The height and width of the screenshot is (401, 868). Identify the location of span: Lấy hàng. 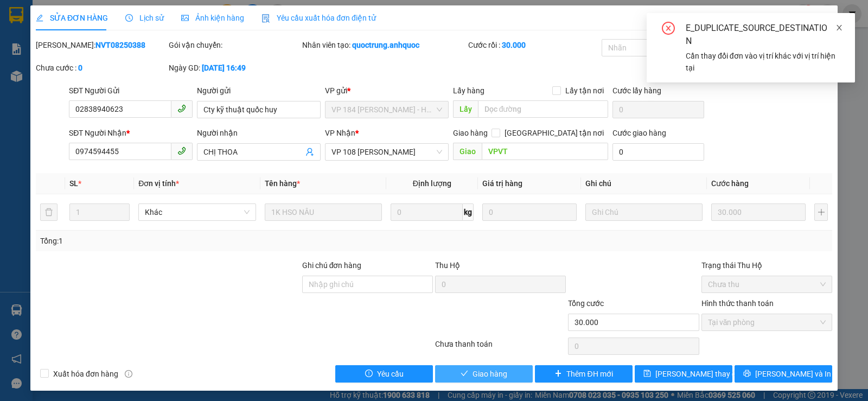
(469, 90).